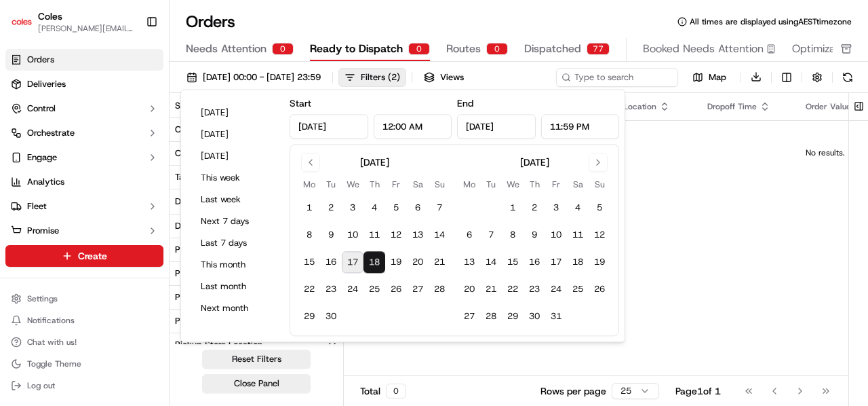 This screenshot has height=406, width=868. What do you see at coordinates (236, 221) in the screenshot?
I see `button: Next 7 days` at bounding box center [236, 221].